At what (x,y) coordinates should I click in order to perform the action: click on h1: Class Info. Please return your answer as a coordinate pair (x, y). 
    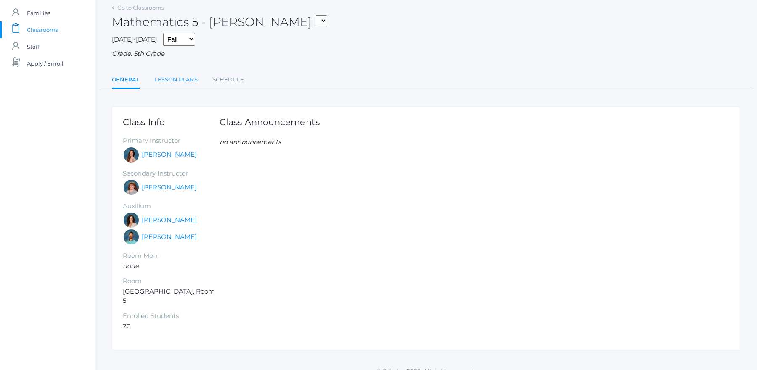
    Looking at the image, I should click on (171, 122).